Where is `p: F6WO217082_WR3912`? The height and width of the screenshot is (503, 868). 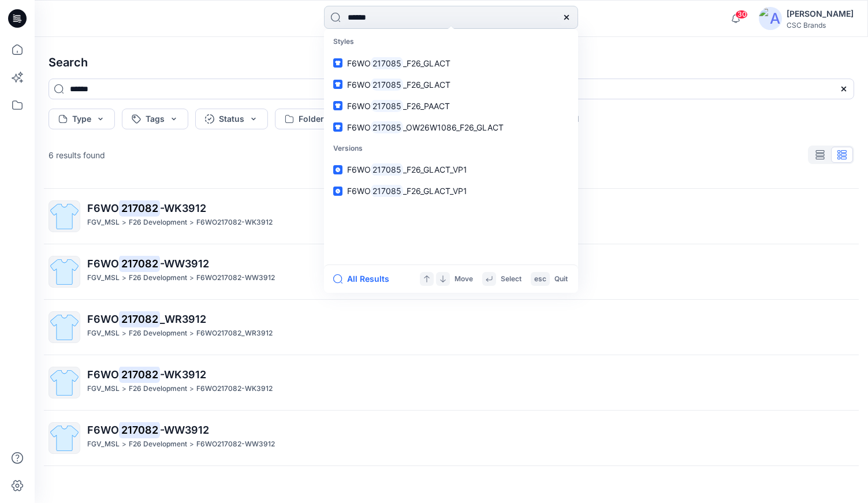
p: F6WO217082_WR3912 is located at coordinates (235, 333).